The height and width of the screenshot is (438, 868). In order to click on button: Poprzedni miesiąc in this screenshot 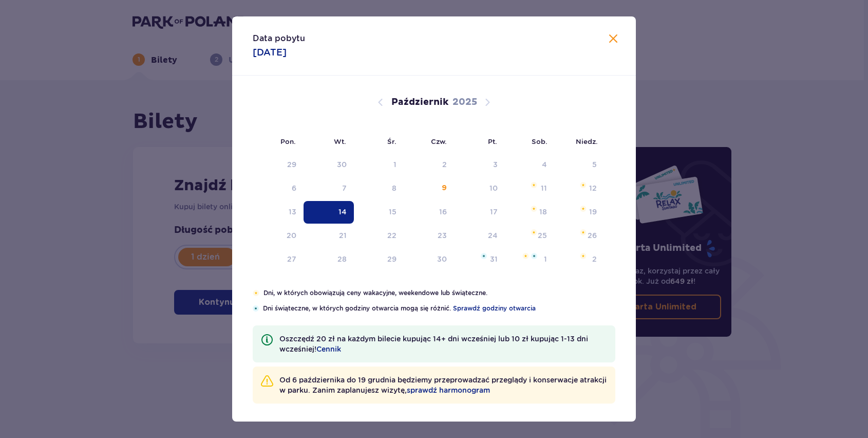, I will do `click(380, 103)`.